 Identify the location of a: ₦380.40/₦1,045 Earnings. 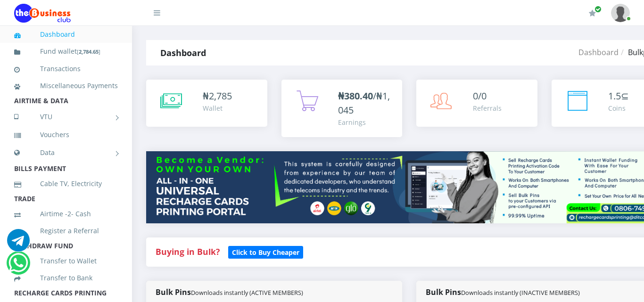
(341, 108).